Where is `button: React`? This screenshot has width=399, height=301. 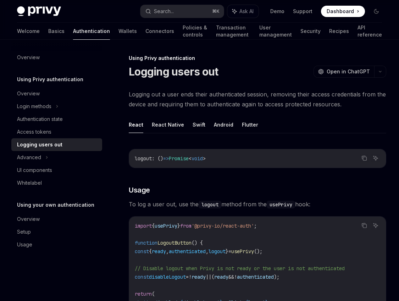
button: React is located at coordinates (136, 124).